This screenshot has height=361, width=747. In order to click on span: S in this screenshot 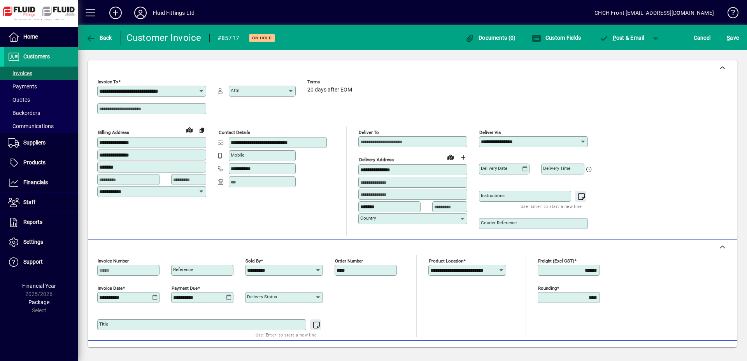, I will do `click(728, 38)`.